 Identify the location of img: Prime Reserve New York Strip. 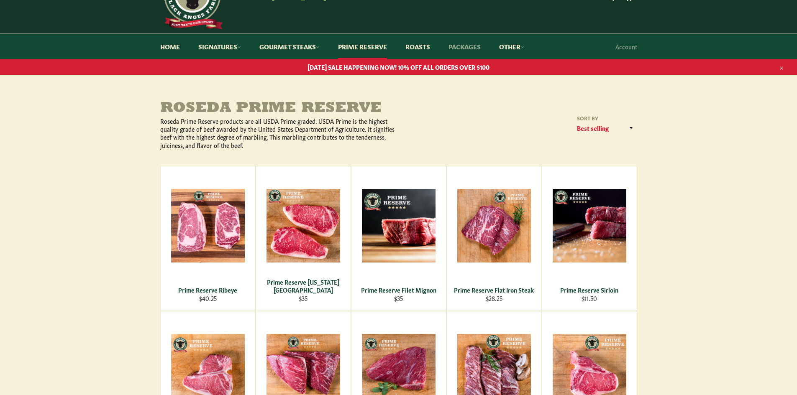
(303, 226).